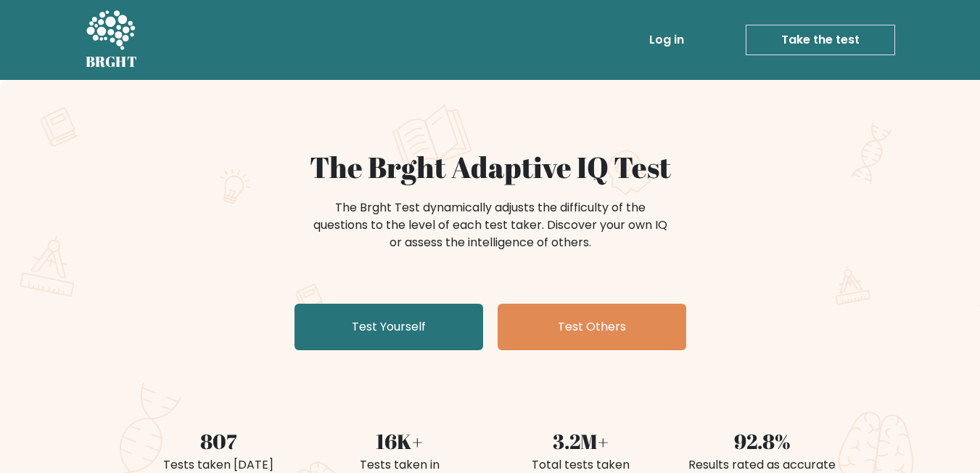 The height and width of the screenshot is (473, 980). Describe the element at coordinates (218, 441) in the screenshot. I see `div: 807` at that location.